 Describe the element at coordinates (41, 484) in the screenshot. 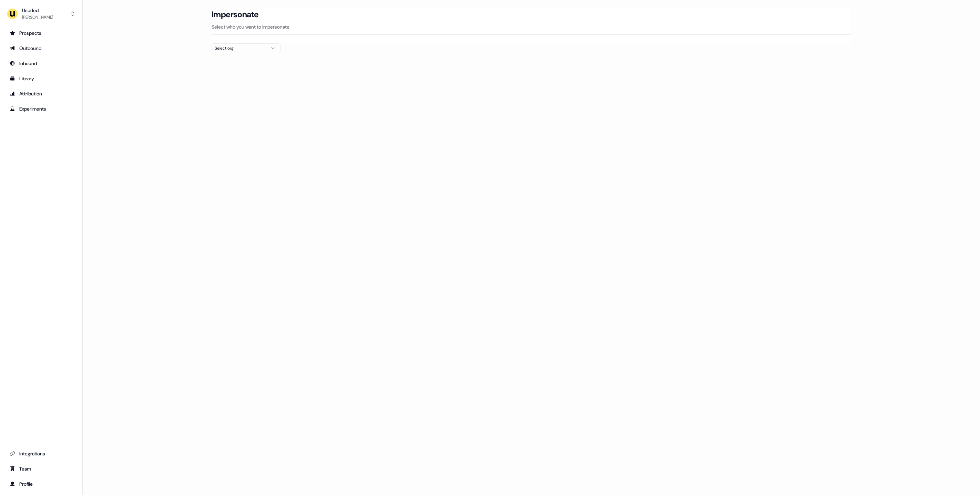

I see `a: Go to profile` at that location.